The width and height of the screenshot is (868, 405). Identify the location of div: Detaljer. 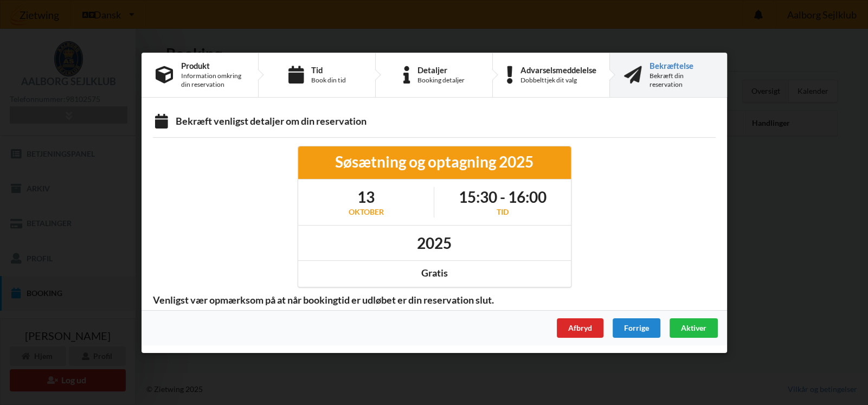
(441, 70).